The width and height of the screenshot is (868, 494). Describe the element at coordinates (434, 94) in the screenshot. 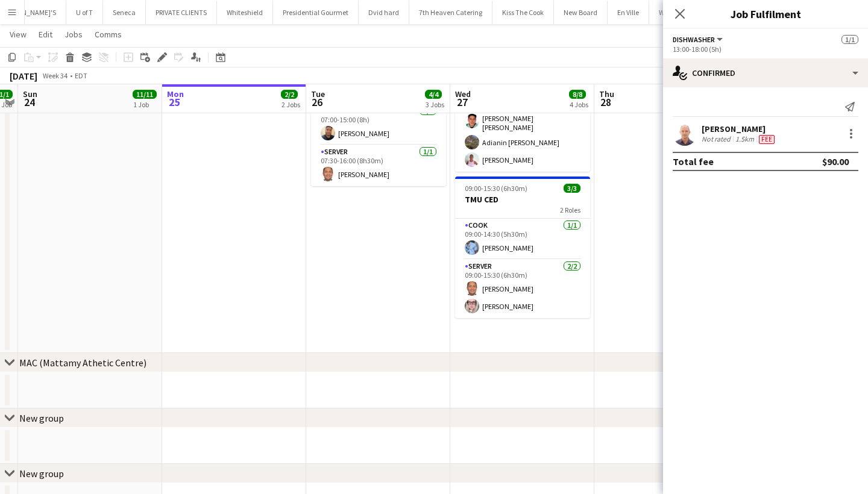

I see `span: 4/4` at that location.